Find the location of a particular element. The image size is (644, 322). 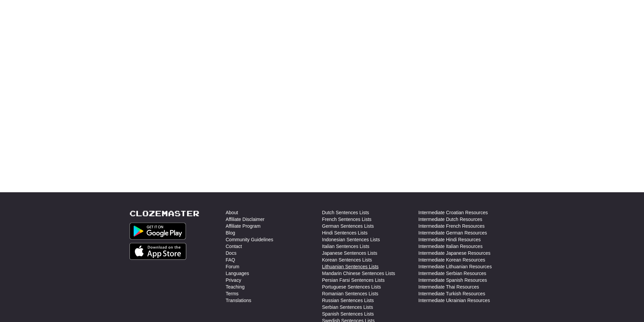

a: Contact is located at coordinates (234, 246).